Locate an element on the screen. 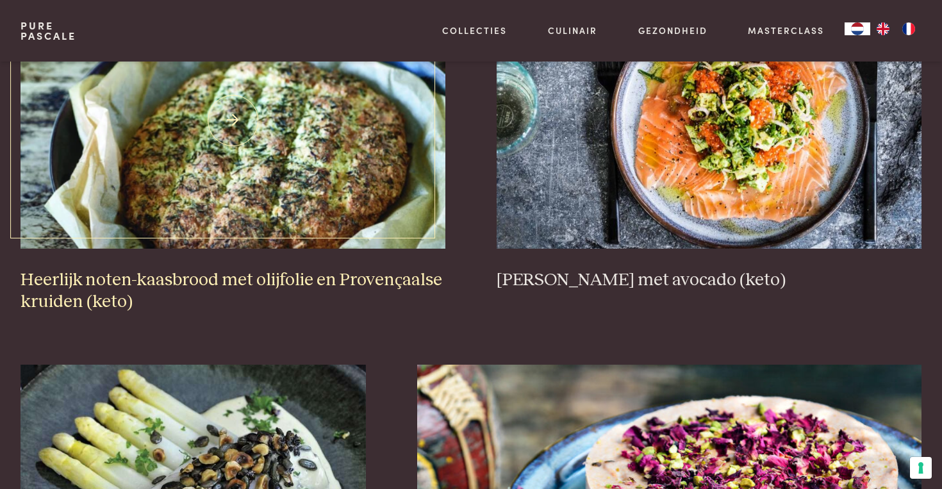  a: FR is located at coordinates (909, 29).